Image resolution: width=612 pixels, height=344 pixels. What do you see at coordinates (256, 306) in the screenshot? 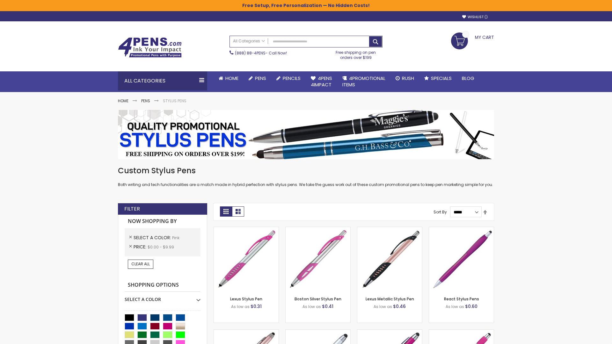
I see `span: $0.31` at bounding box center [256, 306].